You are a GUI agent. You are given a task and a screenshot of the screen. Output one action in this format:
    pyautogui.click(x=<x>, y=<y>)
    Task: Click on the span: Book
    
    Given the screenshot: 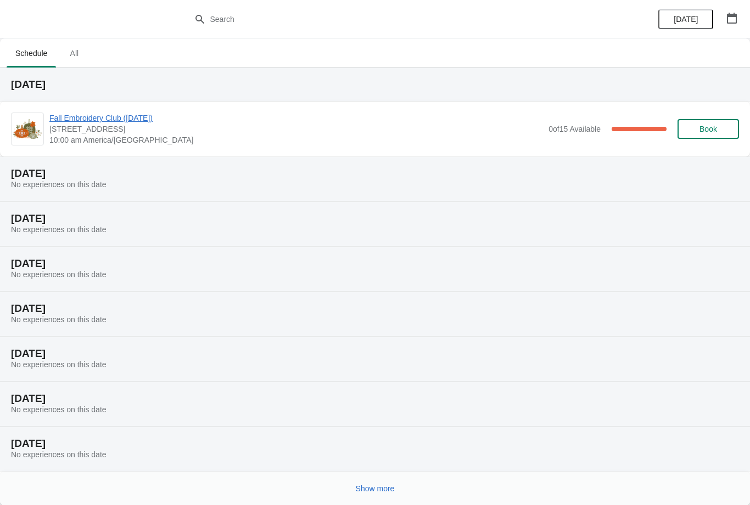 What is the action you would take?
    pyautogui.click(x=709, y=129)
    